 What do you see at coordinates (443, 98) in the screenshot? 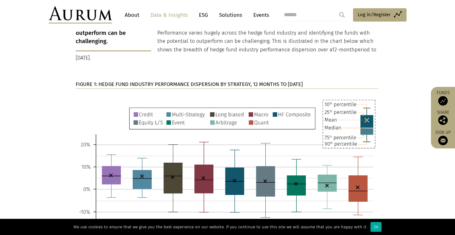
I see `a: Funds` at bounding box center [443, 98].